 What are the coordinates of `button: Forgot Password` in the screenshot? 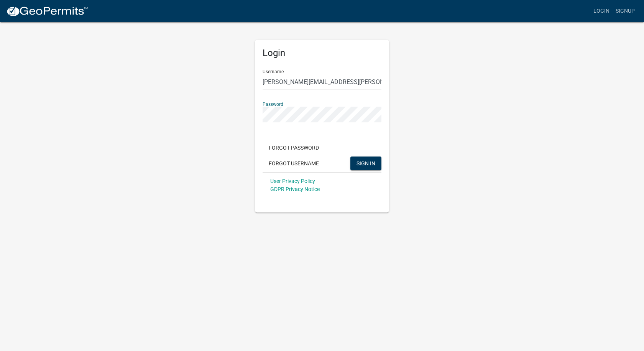 It's located at (294, 148).